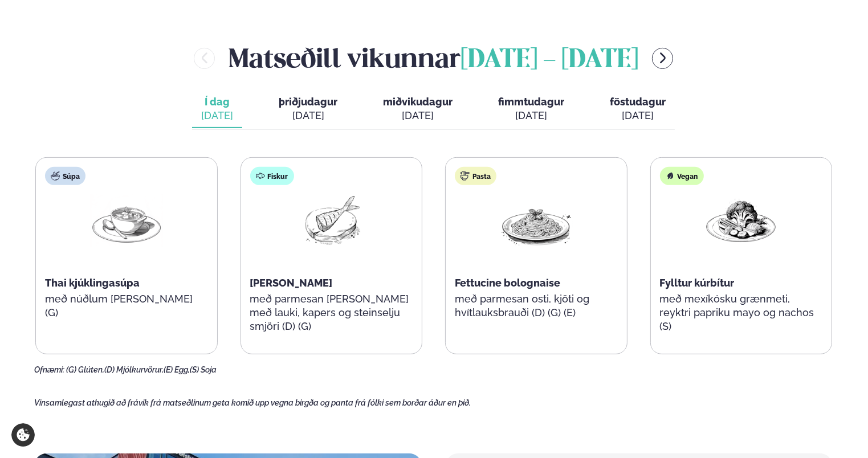 This screenshot has width=868, height=458. I want to click on img: Vegan.svg, so click(670, 176).